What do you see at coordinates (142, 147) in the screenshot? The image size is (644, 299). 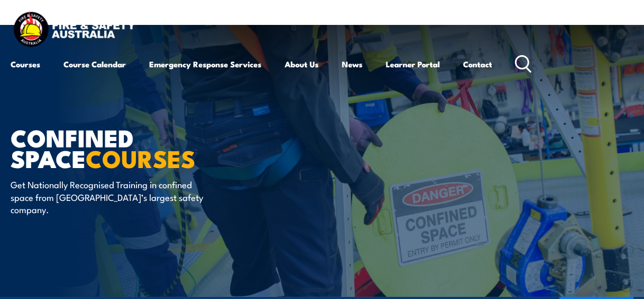 I see `h1: Confined Space` at bounding box center [142, 147].